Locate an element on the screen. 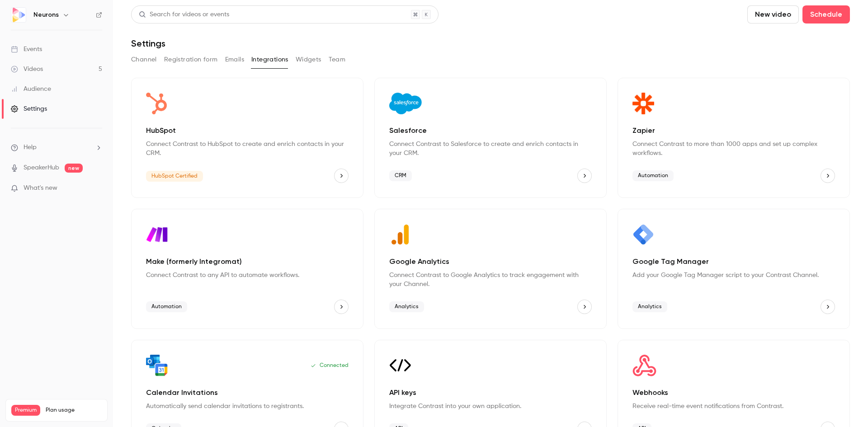  span: new is located at coordinates (74, 168).